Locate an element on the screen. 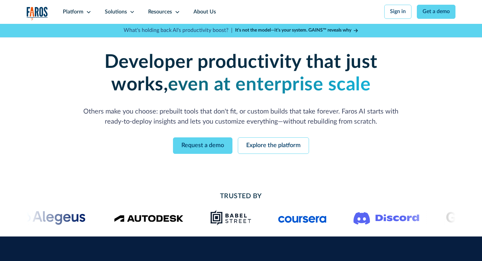  div: Solutions is located at coordinates (116, 12).